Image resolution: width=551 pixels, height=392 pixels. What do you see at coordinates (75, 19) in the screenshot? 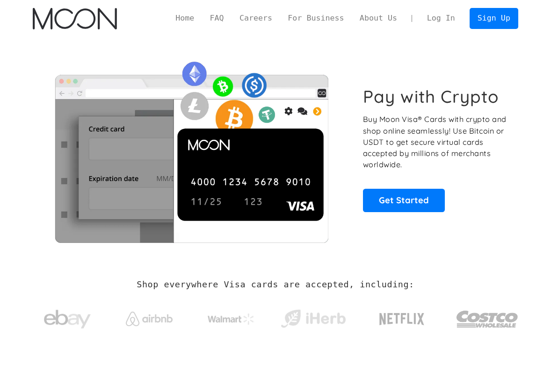
I see `a: home` at bounding box center [75, 19].